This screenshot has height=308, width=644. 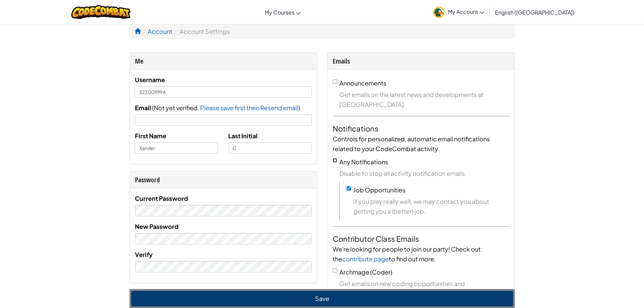 What do you see at coordinates (466, 12) in the screenshot?
I see `span: My Account` at bounding box center [466, 12].